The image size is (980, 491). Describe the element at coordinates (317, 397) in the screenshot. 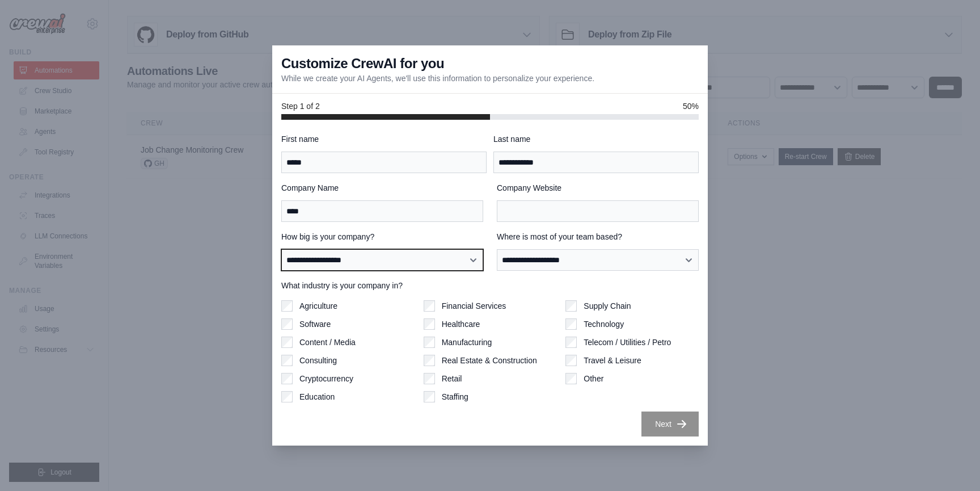

I see `label: Education` at that location.